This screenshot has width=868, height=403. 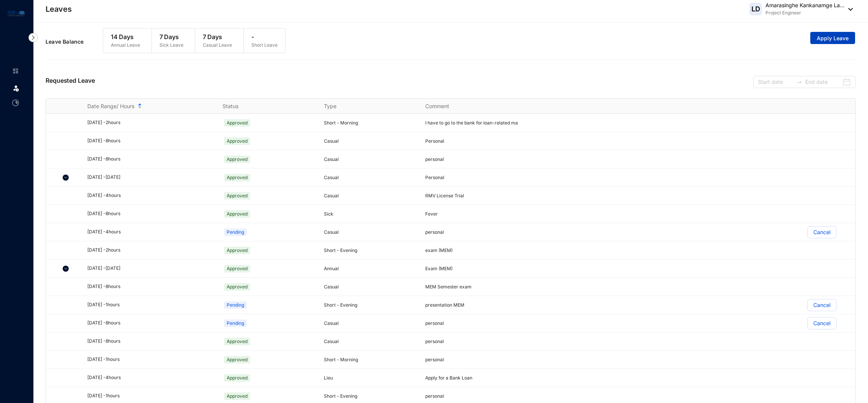 What do you see at coordinates (805, 13) in the screenshot?
I see `p: Project Engineer` at bounding box center [805, 13].